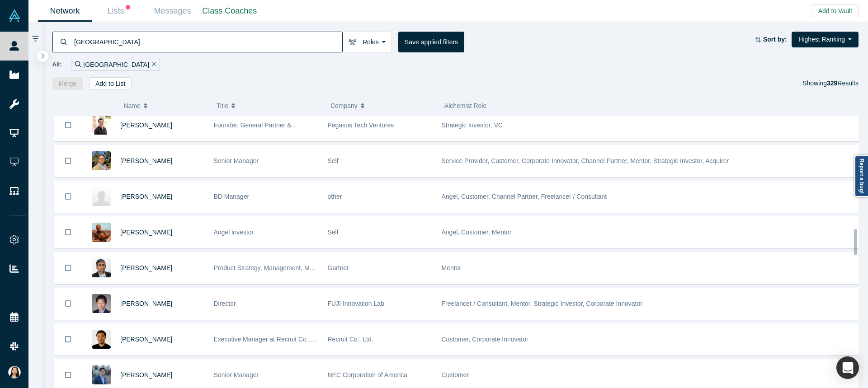  I want to click on a: Lists, so click(118, 11).